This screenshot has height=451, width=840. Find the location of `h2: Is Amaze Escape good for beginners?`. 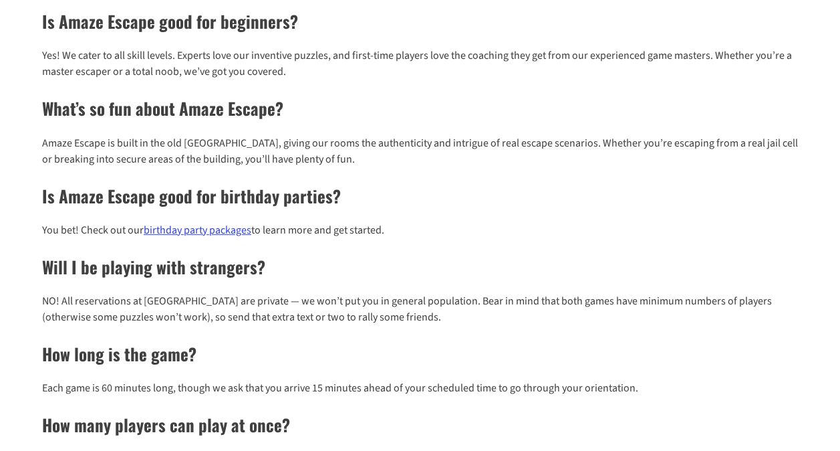

h2: Is Amaze Escape good for beginners? is located at coordinates (420, 21).